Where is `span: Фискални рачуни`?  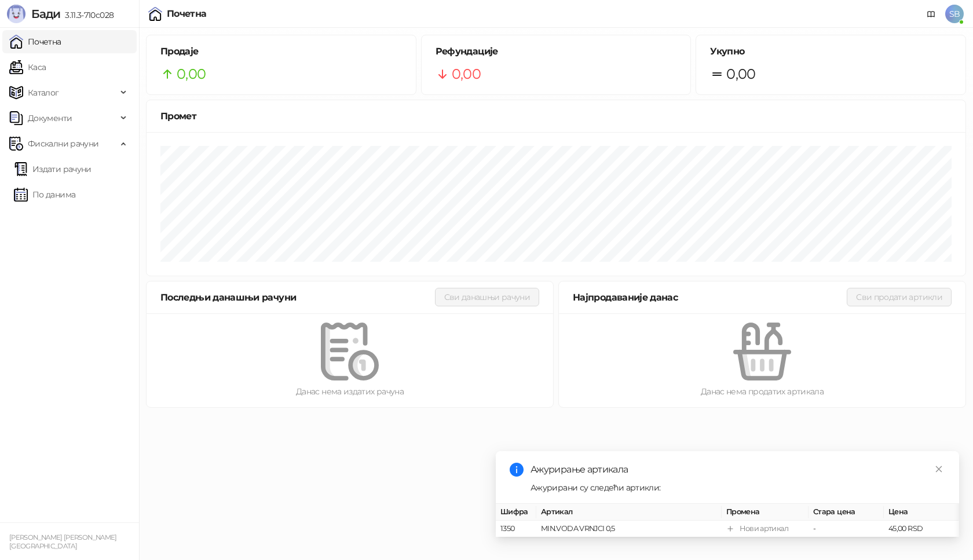 span: Фискални рачуни is located at coordinates (63, 144).